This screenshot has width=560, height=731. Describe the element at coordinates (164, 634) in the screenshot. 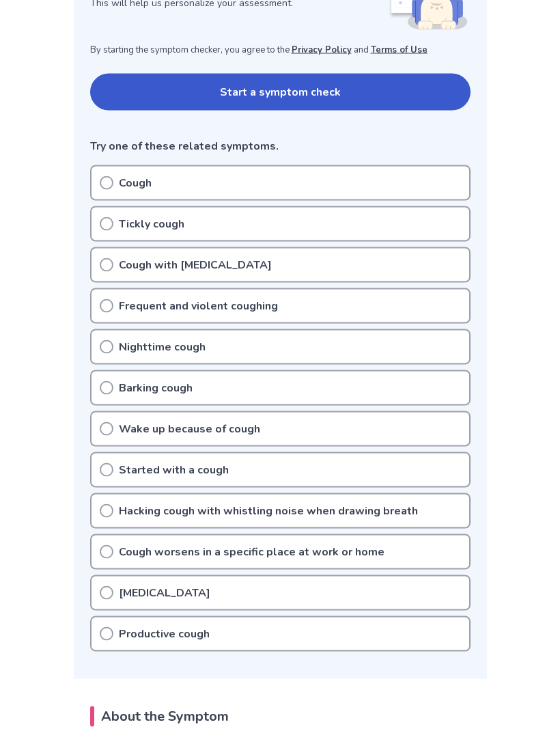

I see `p: Productive cough` at that location.